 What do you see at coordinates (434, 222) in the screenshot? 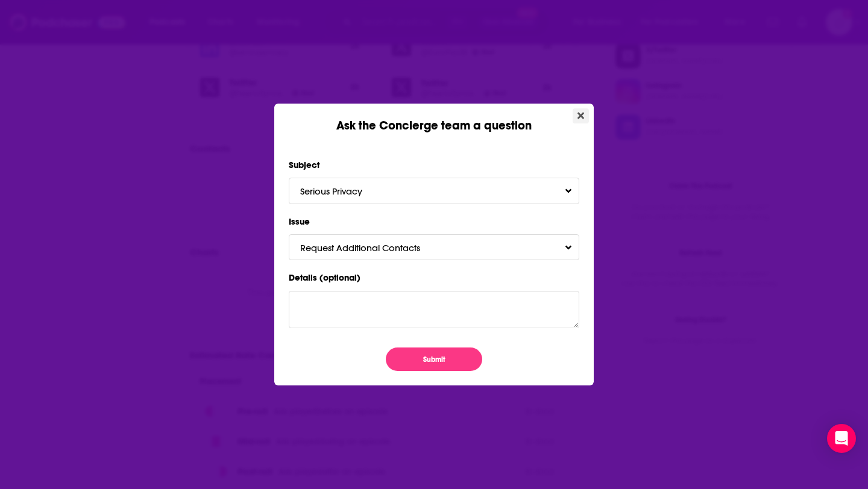
I see `label: Issue` at bounding box center [434, 222].